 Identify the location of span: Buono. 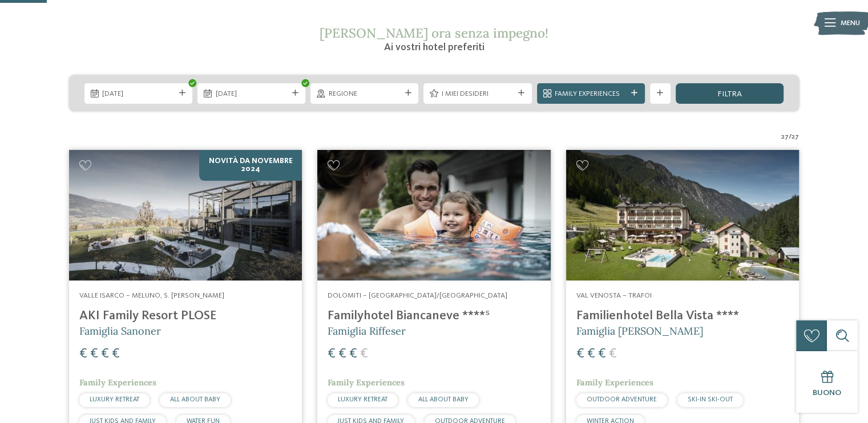
(827, 393).